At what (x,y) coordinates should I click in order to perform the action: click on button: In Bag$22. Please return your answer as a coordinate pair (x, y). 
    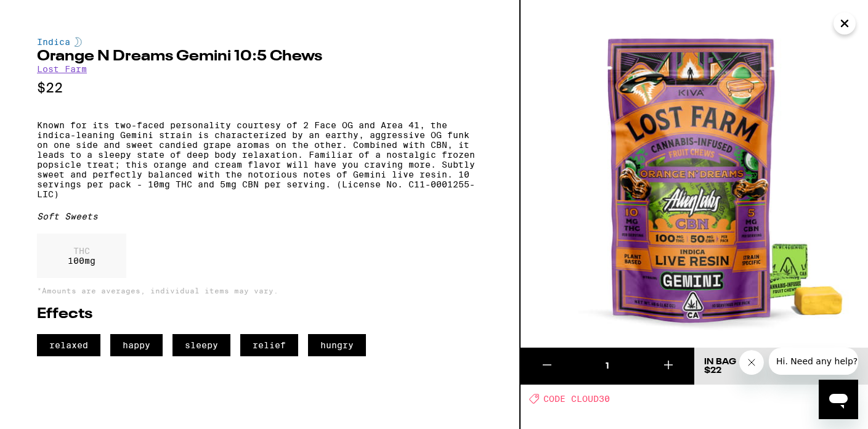
    Looking at the image, I should click on (782, 366).